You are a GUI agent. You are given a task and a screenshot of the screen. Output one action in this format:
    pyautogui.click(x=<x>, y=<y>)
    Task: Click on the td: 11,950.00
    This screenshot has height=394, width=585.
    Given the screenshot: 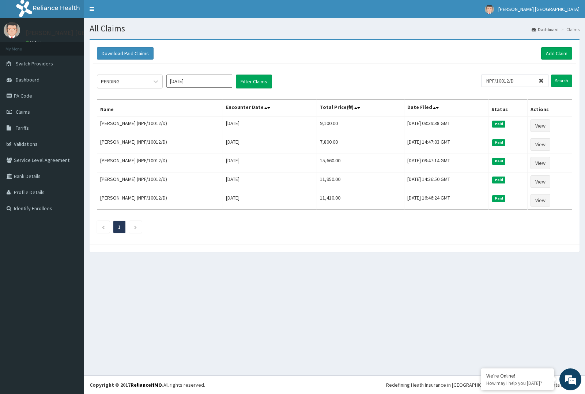 What is the action you would take?
    pyautogui.click(x=361, y=182)
    